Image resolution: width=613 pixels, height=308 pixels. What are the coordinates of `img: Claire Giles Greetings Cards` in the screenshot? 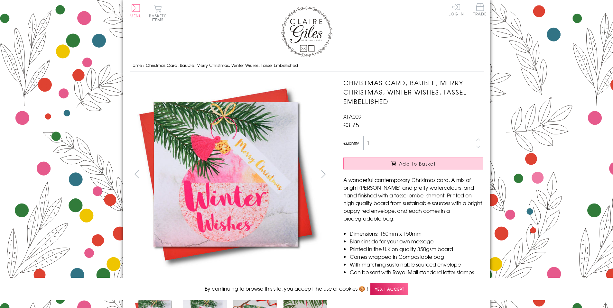 It's located at (307, 32).